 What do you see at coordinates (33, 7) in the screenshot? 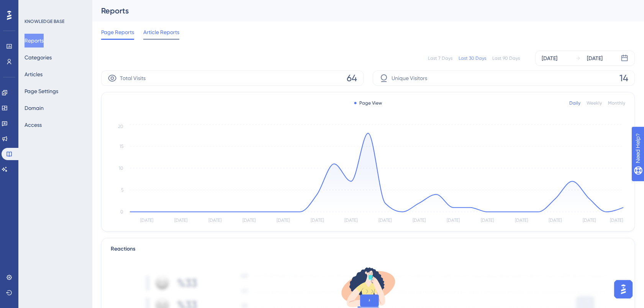
I see `span: Need Help?` at bounding box center [33, 7].